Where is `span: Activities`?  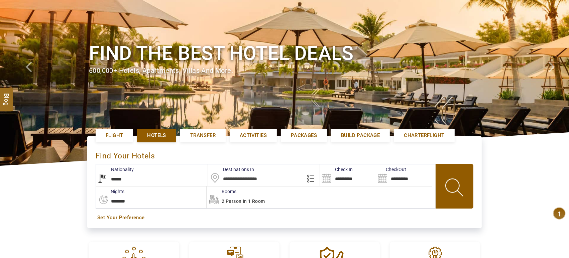 span: Activities is located at coordinates (253, 135).